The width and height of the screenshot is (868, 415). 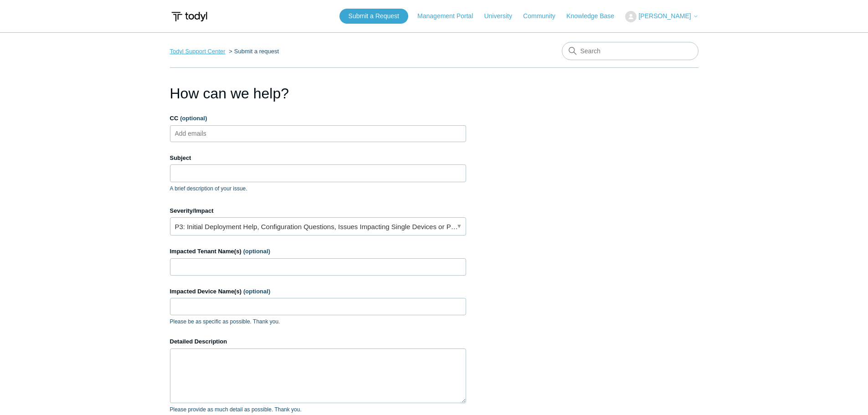 What do you see at coordinates (318, 322) in the screenshot?
I see `p: Please be as specific as possible. Thank you.` at bounding box center [318, 322].